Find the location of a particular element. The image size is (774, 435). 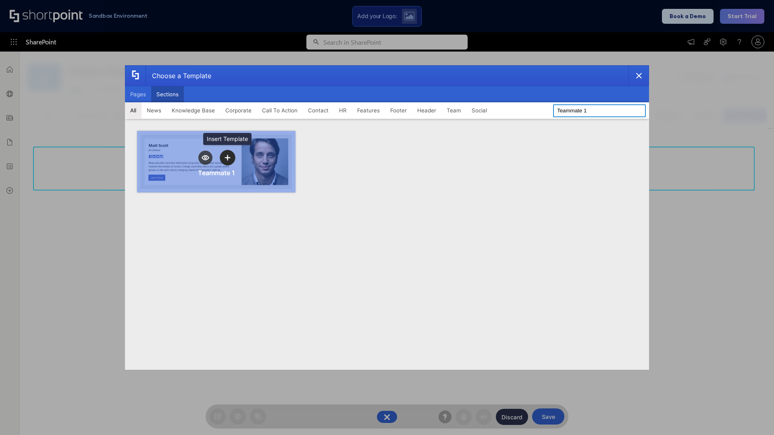

button: Social is located at coordinates (479, 110).